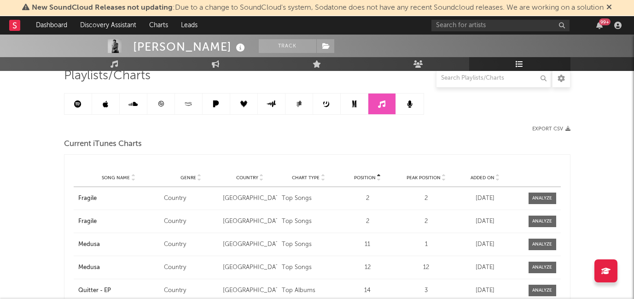  What do you see at coordinates (318, 8) in the screenshot?
I see `span: : Due to a change to SoundCloud's system, Sodatone does not have any recent Soundcloud releases. ...` at bounding box center [318, 8].